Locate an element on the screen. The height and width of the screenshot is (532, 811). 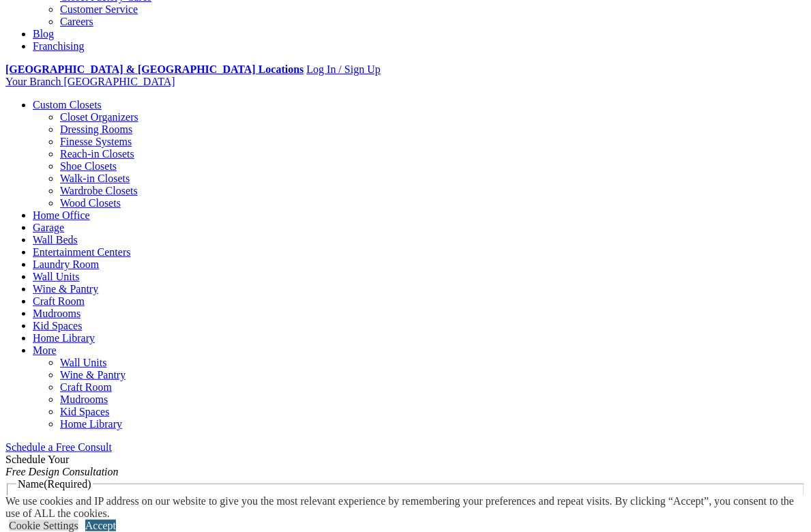
a: Wood Closets is located at coordinates (90, 202).